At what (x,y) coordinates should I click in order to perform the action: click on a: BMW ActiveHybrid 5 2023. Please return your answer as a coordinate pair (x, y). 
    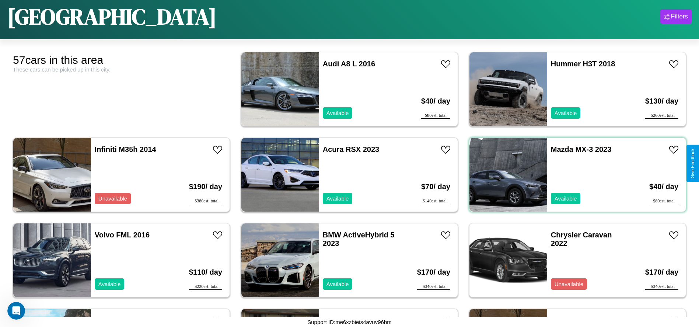
    Looking at the image, I should click on (359, 239).